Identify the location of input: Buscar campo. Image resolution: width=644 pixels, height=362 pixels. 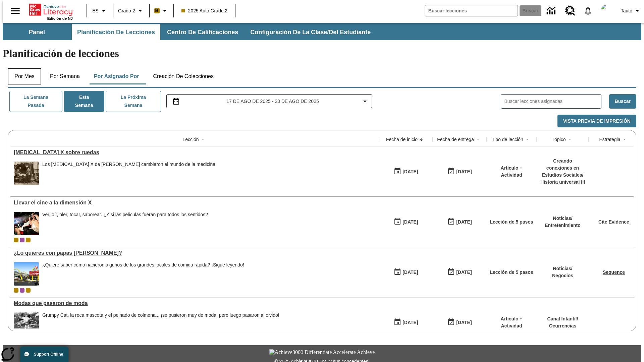
(471, 11).